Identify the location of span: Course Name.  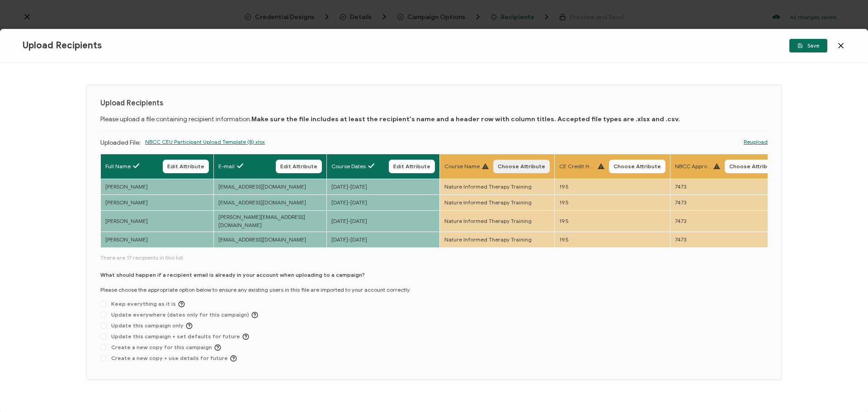
(462, 167).